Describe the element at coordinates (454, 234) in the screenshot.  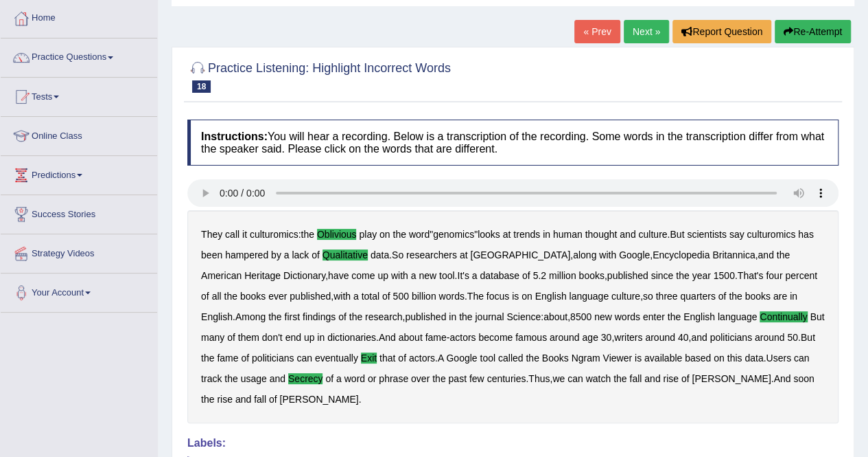
I see `b: genomics` at that location.